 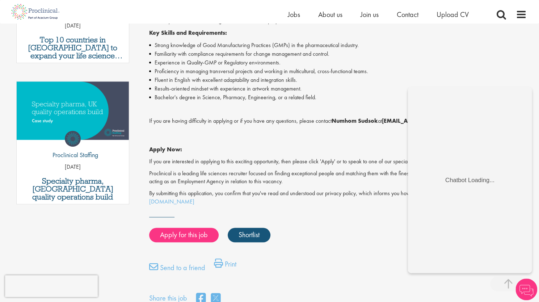 What do you see at coordinates (337, 71) in the screenshot?
I see `li: Proficiency in managing transversal projects and working in multicultural, cross-functional teams.` at bounding box center [337, 71].